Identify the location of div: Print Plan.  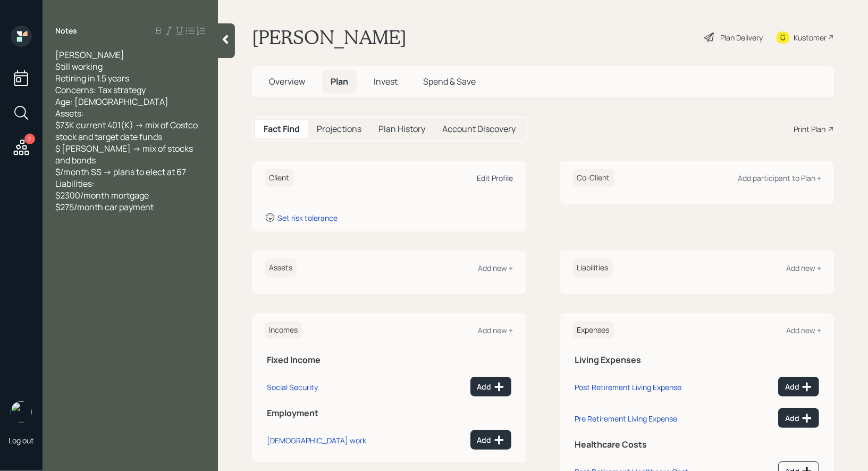
(809, 129).